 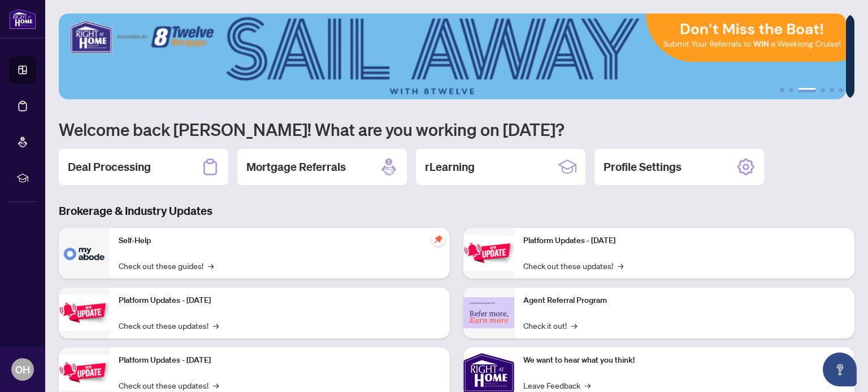 I want to click on h2: rLearning, so click(x=450, y=167).